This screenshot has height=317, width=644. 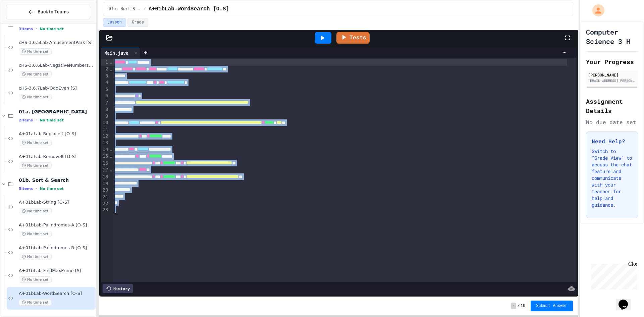 What do you see at coordinates (138, 22) in the screenshot?
I see `button: Grade` at bounding box center [138, 22].